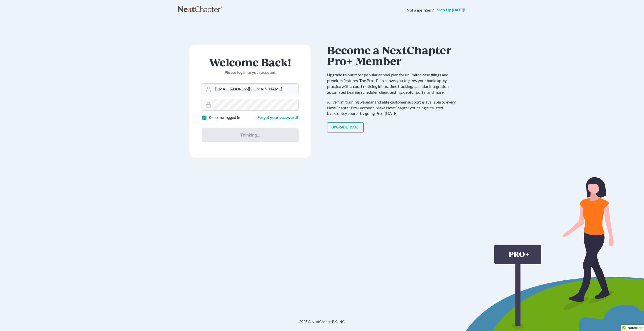 This screenshot has height=331, width=644. What do you see at coordinates (394, 55) in the screenshot?
I see `h1: Become a NextChapter Pro+ Member` at bounding box center [394, 55].